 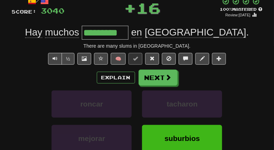 I want to click on button: Next, so click(x=158, y=78).